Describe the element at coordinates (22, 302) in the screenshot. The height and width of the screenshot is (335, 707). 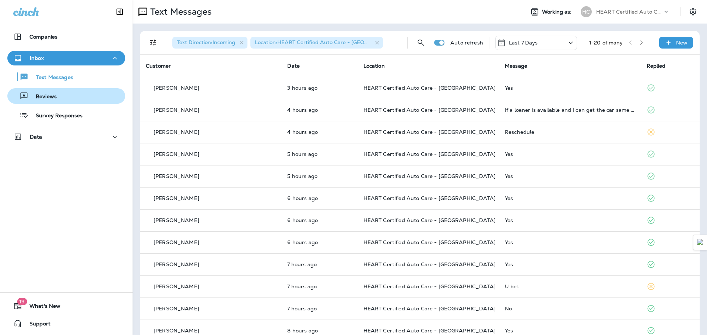
I see `span: 19` at that location.